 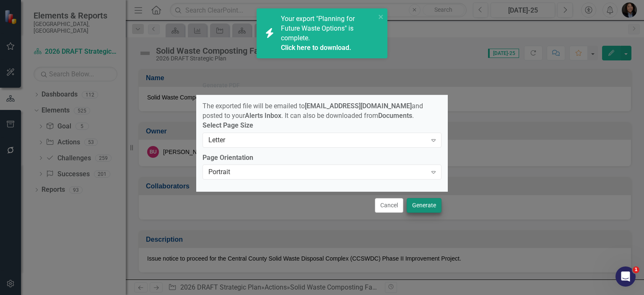 What do you see at coordinates (636, 270) in the screenshot?
I see `span: 1` at bounding box center [636, 270].